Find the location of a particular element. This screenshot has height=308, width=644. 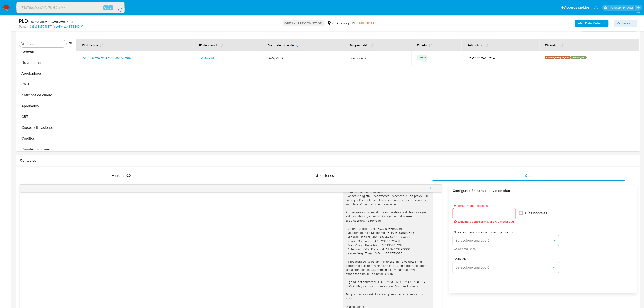

h1: Contactos is located at coordinates (328, 161).